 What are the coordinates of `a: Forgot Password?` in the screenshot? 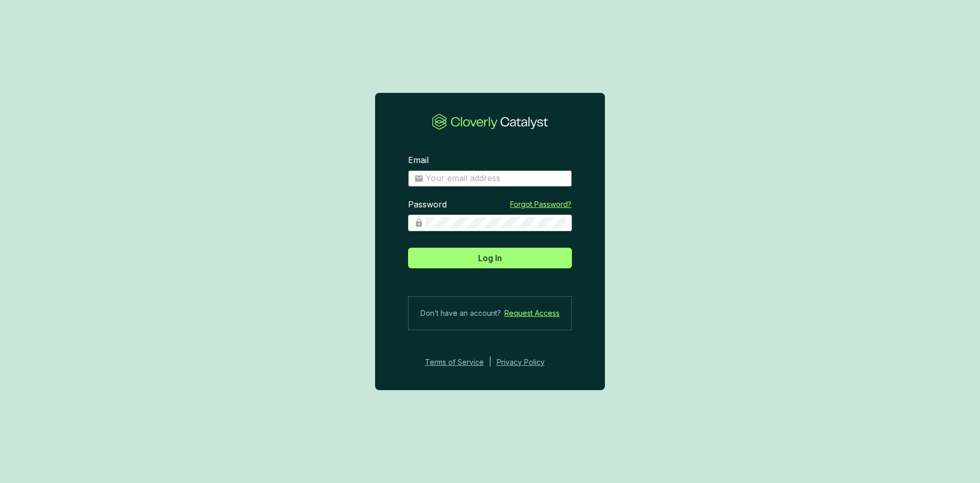 It's located at (541, 204).